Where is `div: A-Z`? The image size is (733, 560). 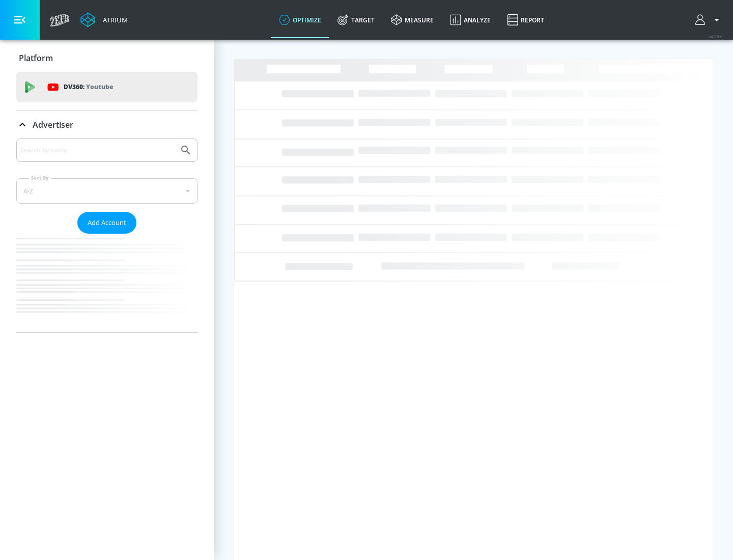 div: A-Z is located at coordinates (106, 191).